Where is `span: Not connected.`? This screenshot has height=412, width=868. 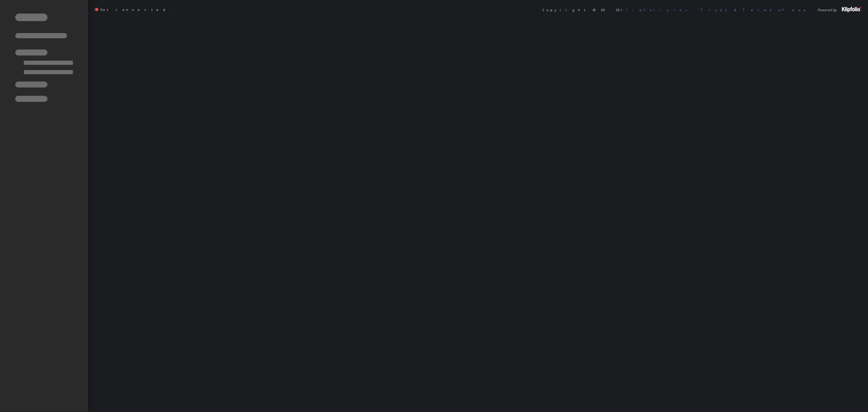
span: Not connected. is located at coordinates (132, 10).